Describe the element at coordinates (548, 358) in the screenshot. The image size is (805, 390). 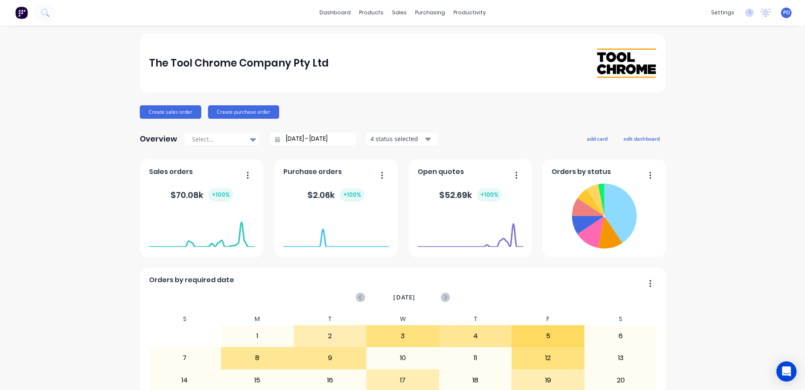
I see `div: 12` at that location.